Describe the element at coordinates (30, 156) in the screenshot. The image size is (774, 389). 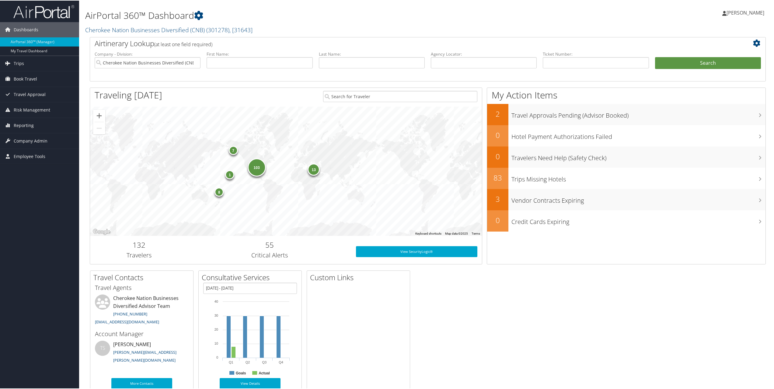
I see `span: Employee Tools` at that location.